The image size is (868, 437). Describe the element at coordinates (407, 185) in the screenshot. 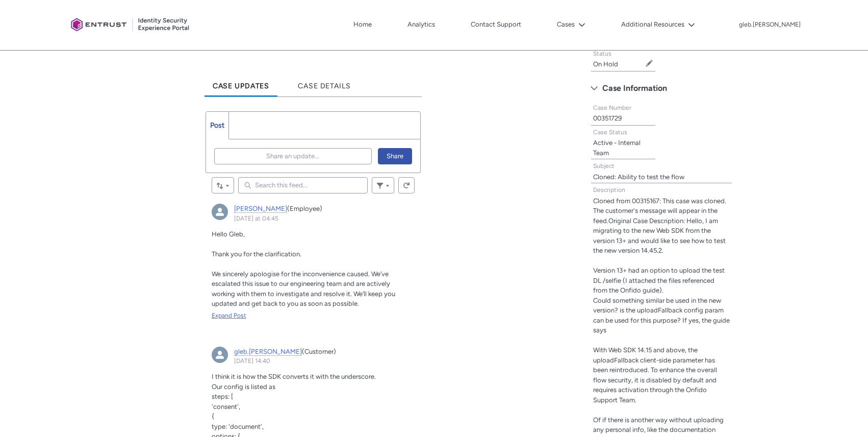

I see `button: Refresh this feed` at that location.